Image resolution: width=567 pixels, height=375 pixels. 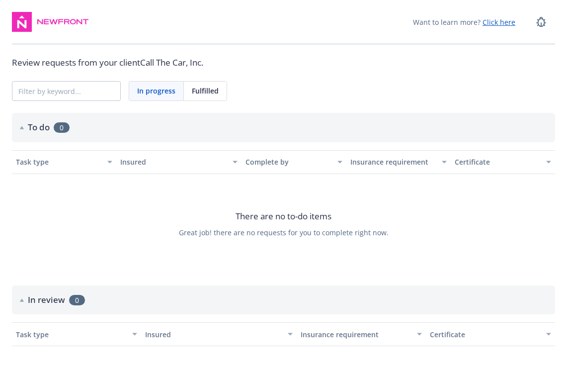 What do you see at coordinates (39, 127) in the screenshot?
I see `h2: To do` at bounding box center [39, 127].